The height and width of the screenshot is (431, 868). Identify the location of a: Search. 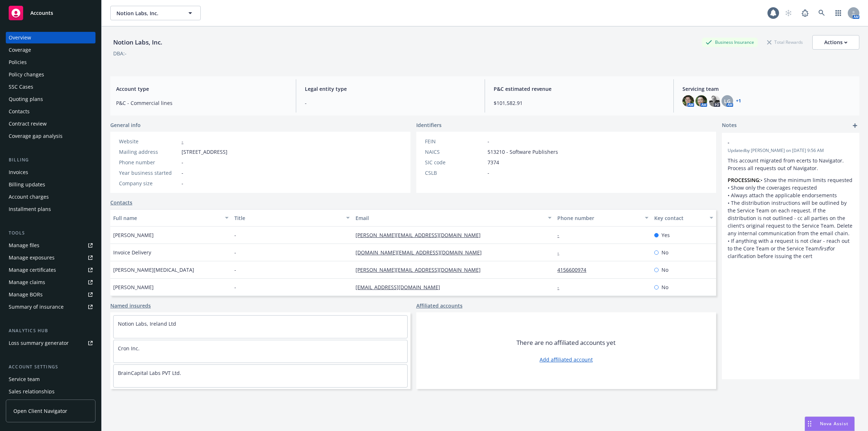
(822, 13).